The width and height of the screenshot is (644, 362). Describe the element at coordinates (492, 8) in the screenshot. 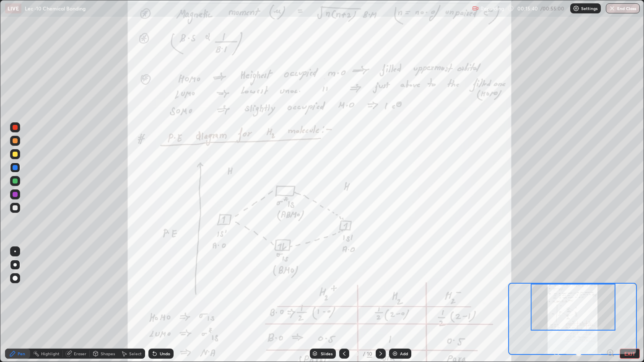

I see `p: Recording` at that location.